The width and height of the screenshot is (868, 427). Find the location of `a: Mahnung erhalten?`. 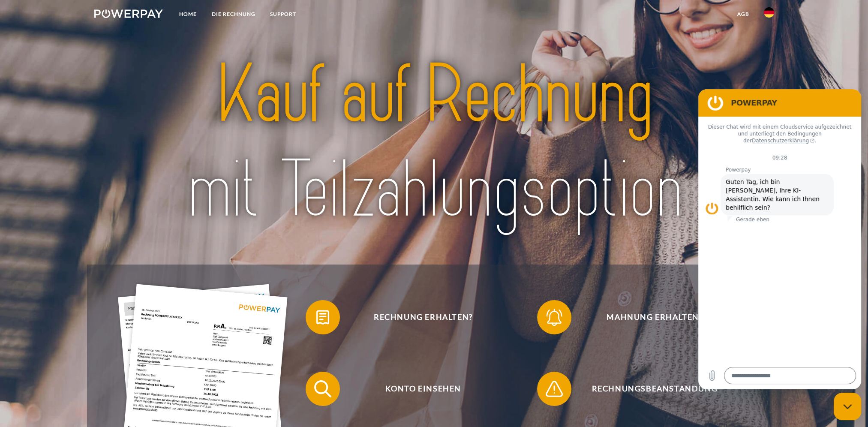

a: Mahnung erhalten? is located at coordinates (649, 317).